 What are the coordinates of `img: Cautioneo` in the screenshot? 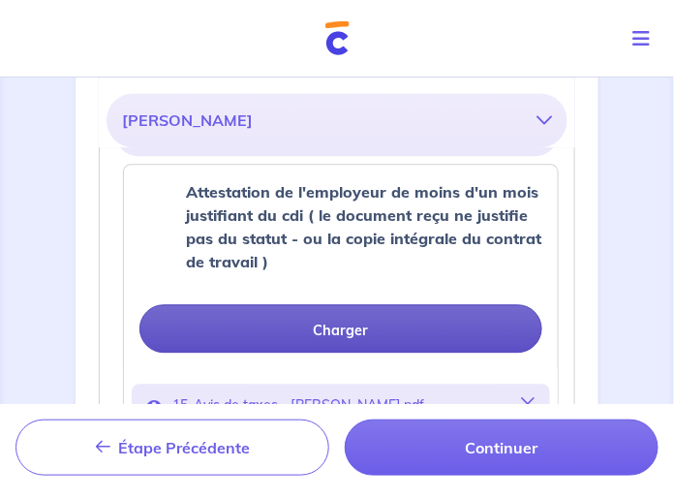 It's located at (337, 38).